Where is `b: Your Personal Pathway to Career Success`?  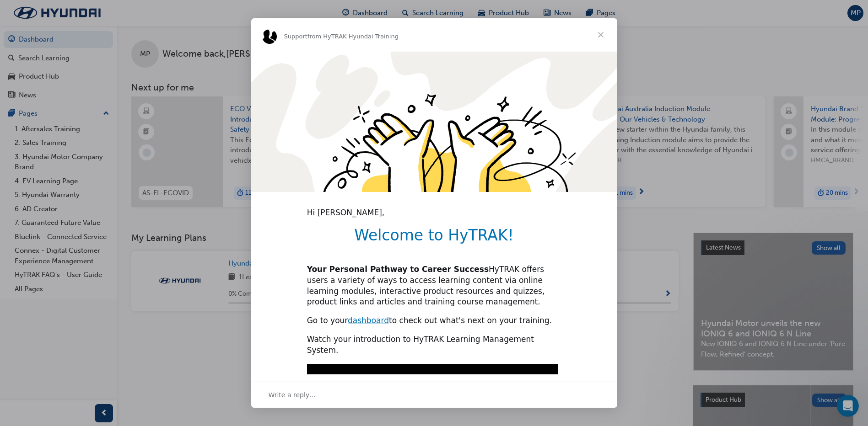
b: Your Personal Pathway to Career Success is located at coordinates (398, 270).